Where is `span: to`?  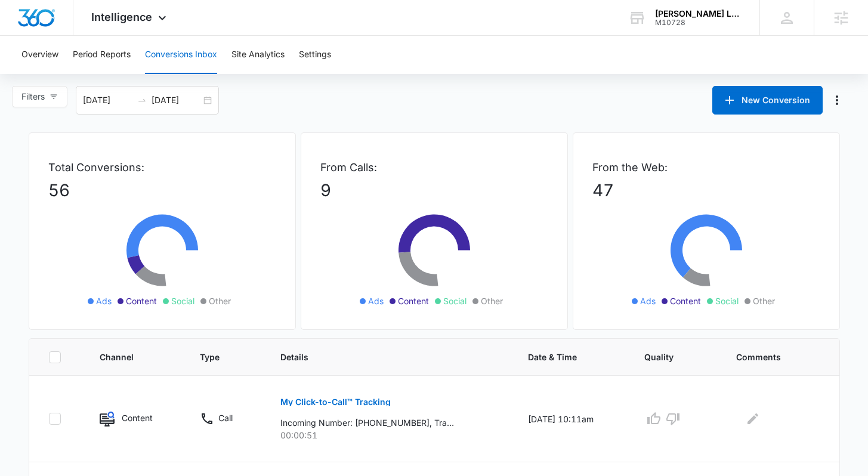
span: to is located at coordinates (142, 100).